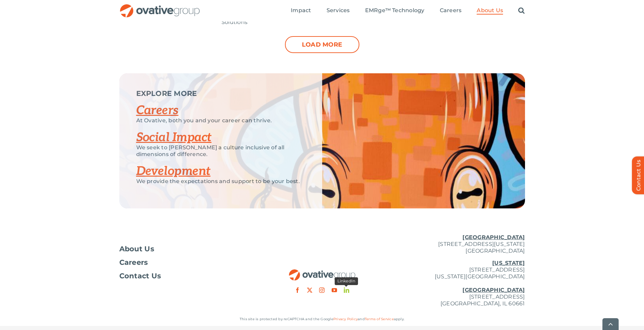 The image size is (644, 330). I want to click on a: Load more, so click(322, 45).